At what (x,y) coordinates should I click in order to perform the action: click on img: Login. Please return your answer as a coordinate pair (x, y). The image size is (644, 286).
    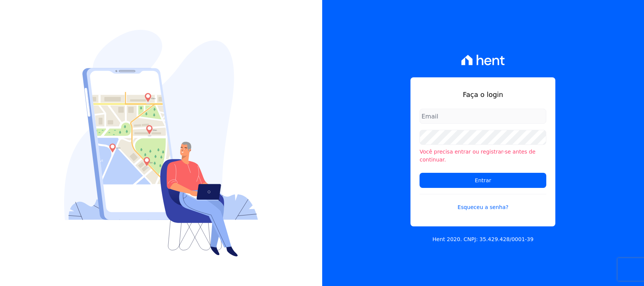
    Looking at the image, I should click on (161, 143).